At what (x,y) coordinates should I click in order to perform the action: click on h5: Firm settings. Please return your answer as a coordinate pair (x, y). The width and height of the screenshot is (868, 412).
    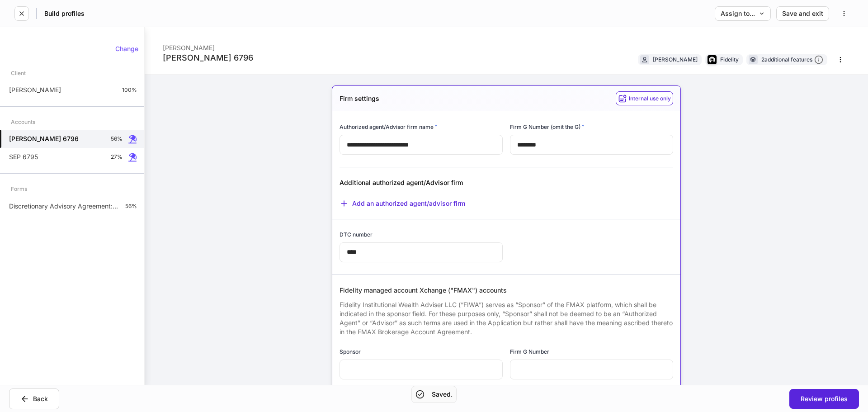
    Looking at the image, I should click on (359, 99).